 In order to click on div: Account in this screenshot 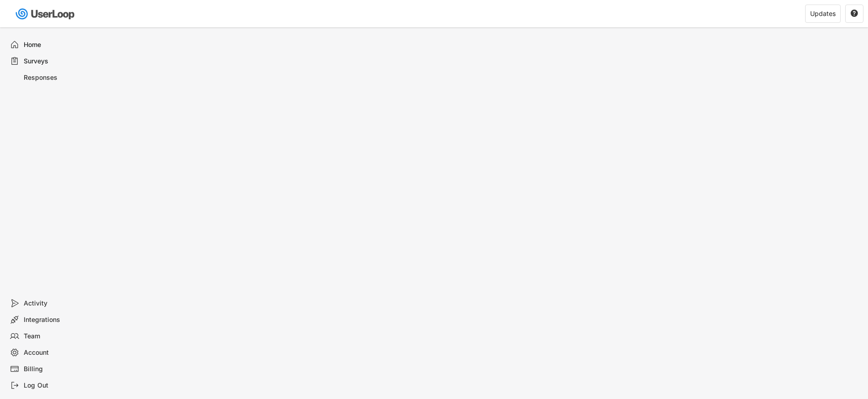, I will do `click(54, 353)`.